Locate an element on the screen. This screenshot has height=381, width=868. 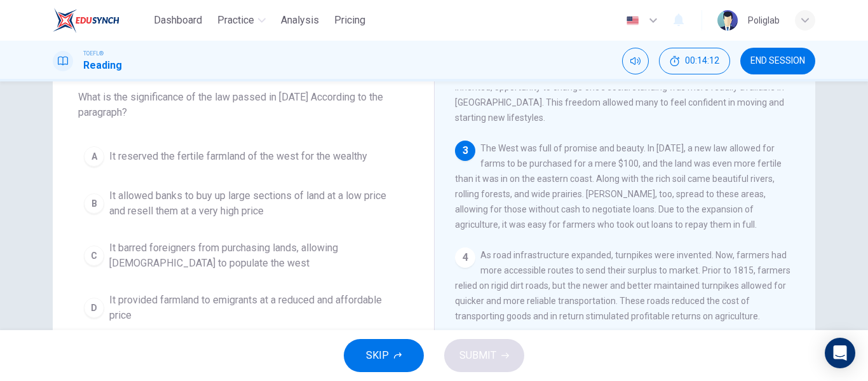
span: 00:14:12 is located at coordinates (703, 61).